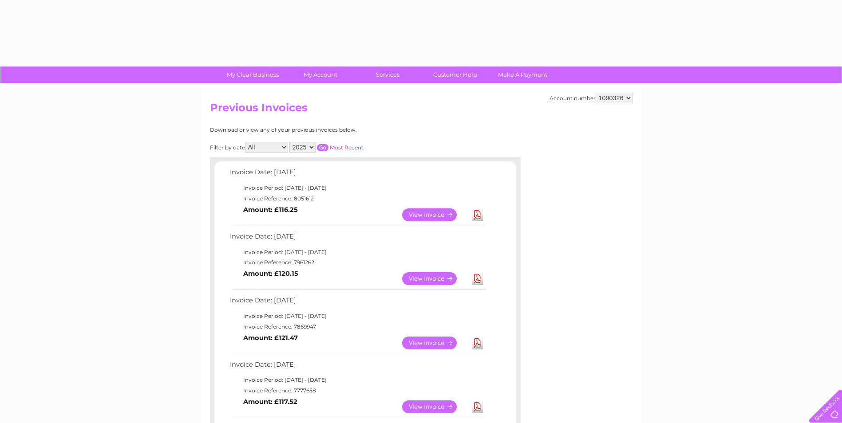  Describe the element at coordinates (271, 274) in the screenshot. I see `b: Amount: £120.15` at that location.